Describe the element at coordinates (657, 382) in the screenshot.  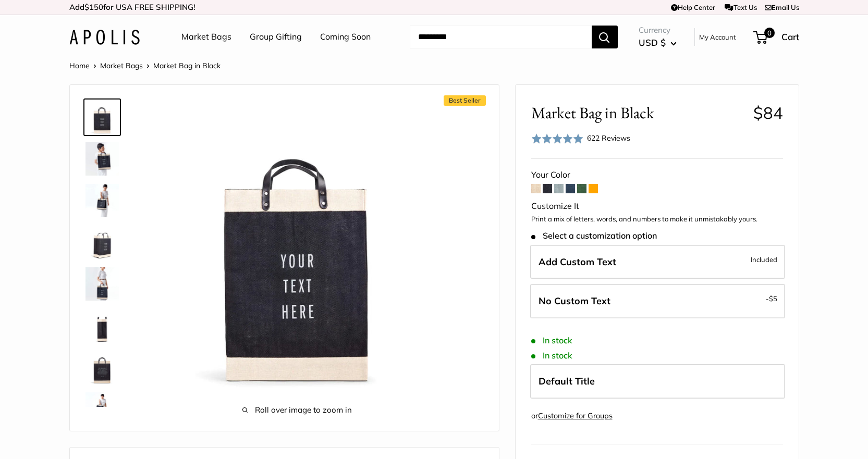
I see `label: Default Title` at that location.